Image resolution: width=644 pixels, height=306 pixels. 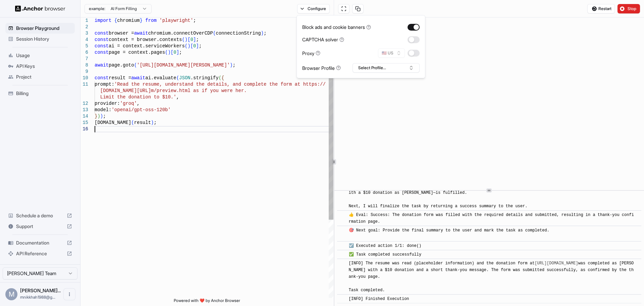 What do you see at coordinates (84, 84) in the screenshot?
I see `div: 11` at bounding box center [84, 84].